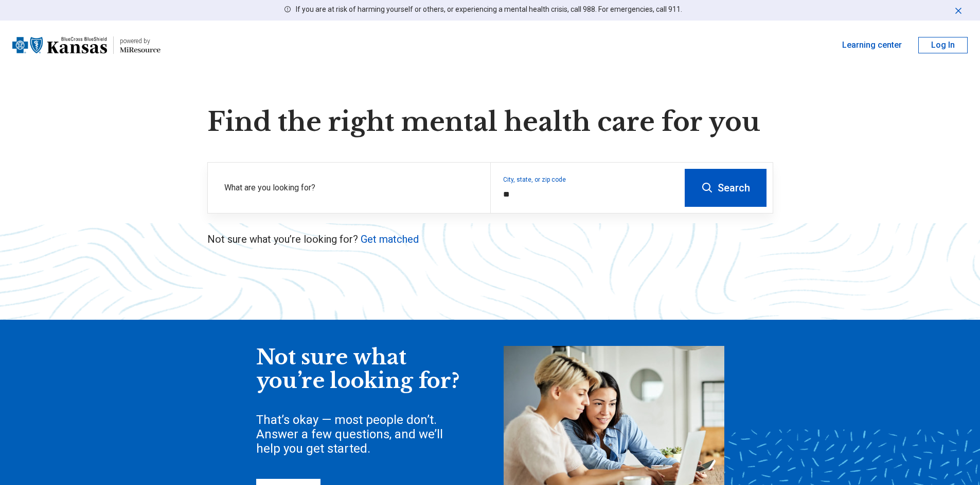 The width and height of the screenshot is (980, 485). I want to click on img: Blue Cross Blue Shield Kansas, so click(60, 45).